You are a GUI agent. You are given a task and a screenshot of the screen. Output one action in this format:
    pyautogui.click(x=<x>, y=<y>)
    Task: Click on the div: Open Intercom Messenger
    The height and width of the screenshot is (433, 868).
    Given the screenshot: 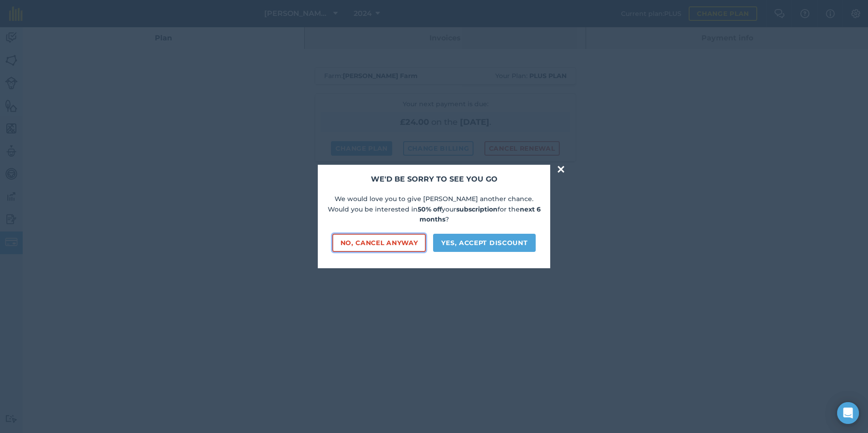 What is the action you would take?
    pyautogui.click(x=848, y=413)
    